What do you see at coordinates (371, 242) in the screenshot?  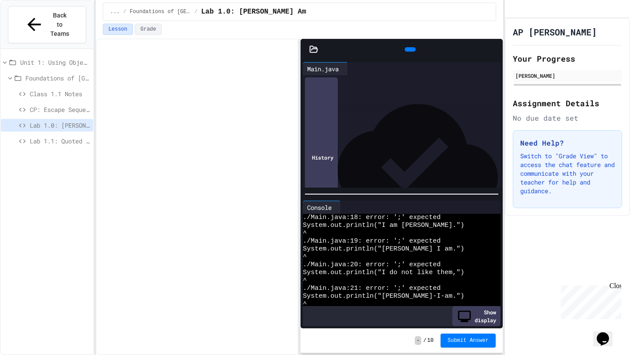 I see `span: ./Main.java:19: error: ';' expected` at bounding box center [371, 242].